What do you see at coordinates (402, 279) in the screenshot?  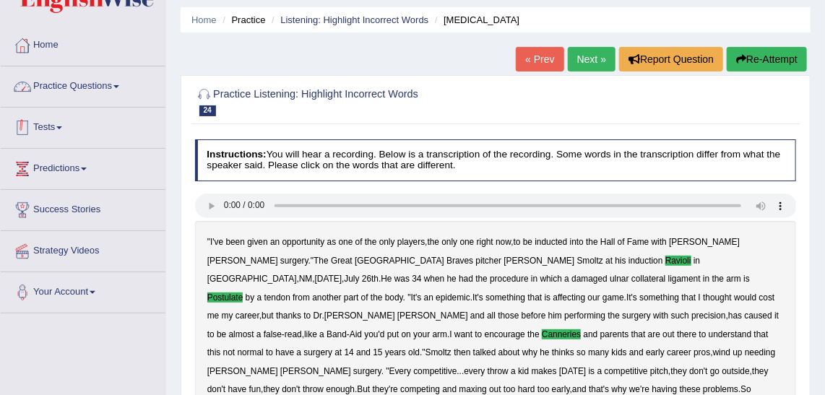 I see `b: was` at bounding box center [402, 279].